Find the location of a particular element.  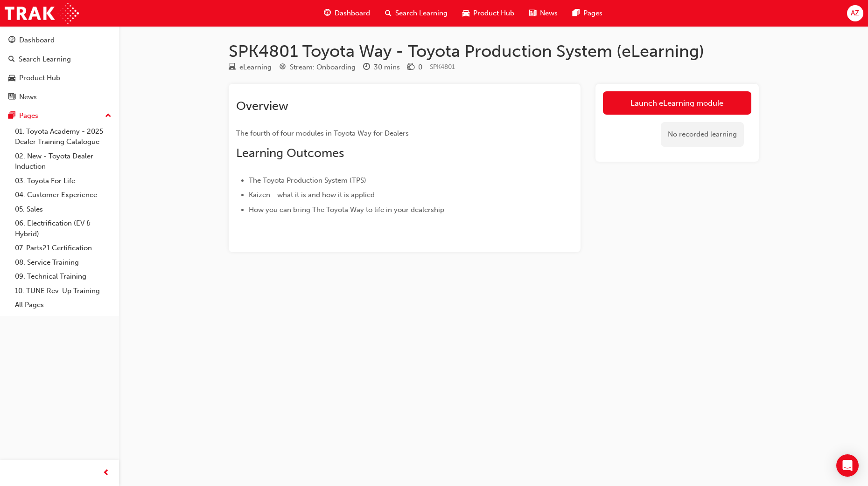

a: Dashboard is located at coordinates (60, 40).